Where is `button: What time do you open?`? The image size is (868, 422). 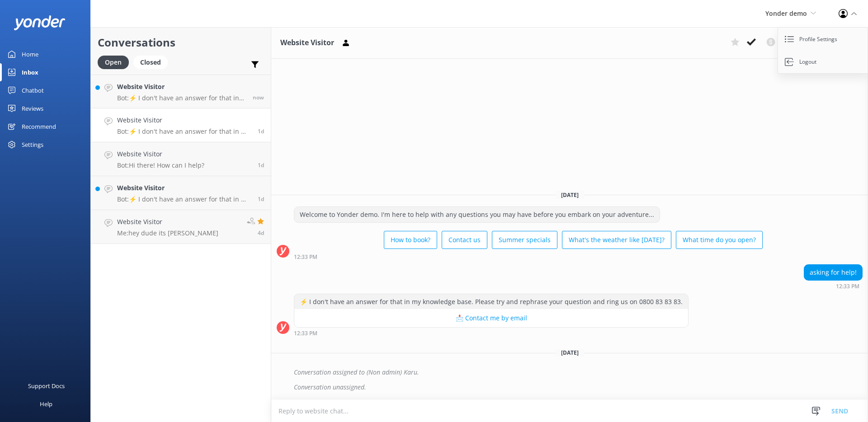 button: What time do you open? is located at coordinates (719, 240).